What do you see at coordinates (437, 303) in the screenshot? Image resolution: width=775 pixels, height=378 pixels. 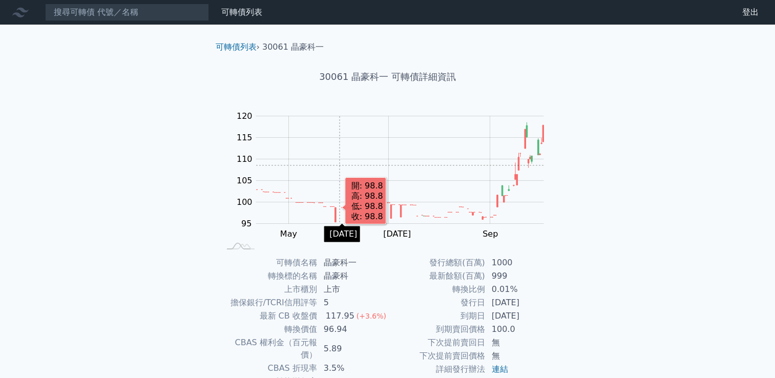 I see `td: 發行日` at bounding box center [437, 303].